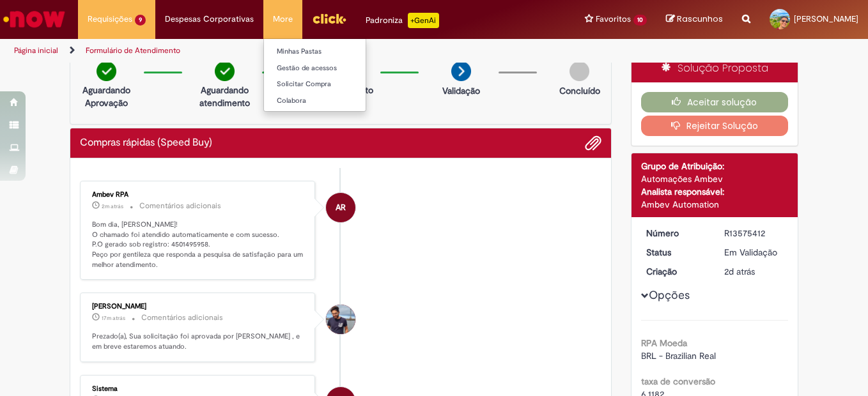 The image size is (868, 396). I want to click on p: Concluído, so click(580, 91).